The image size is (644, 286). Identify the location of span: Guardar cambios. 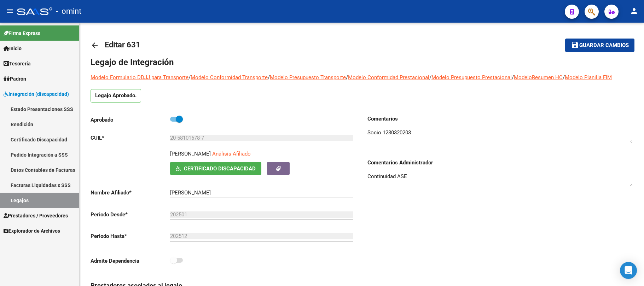
(604, 46).